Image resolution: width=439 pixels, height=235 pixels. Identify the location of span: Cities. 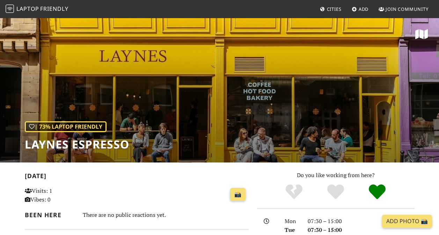
(334, 9).